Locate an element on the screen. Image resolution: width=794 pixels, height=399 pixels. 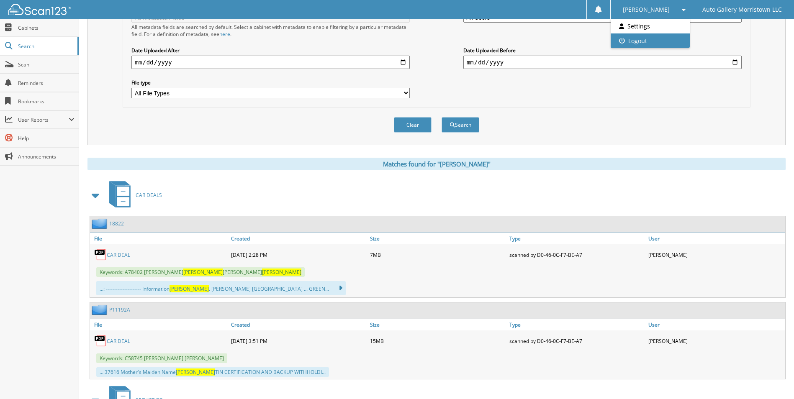
div: Chat Widget is located at coordinates (773, 379).